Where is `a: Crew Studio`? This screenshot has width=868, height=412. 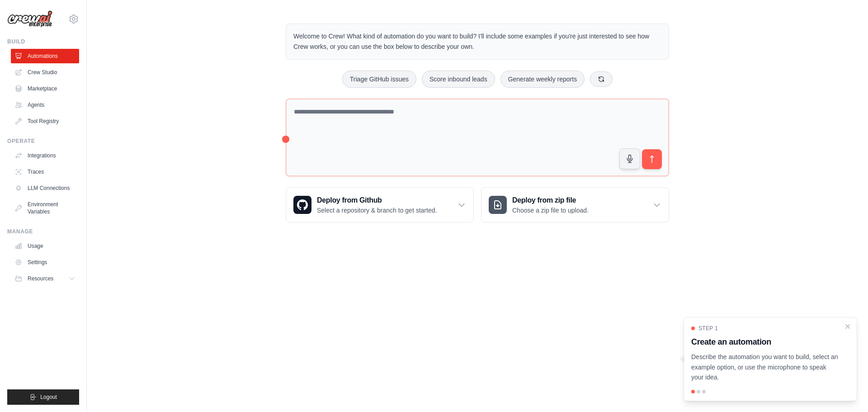
a: Crew Studio is located at coordinates (45, 72).